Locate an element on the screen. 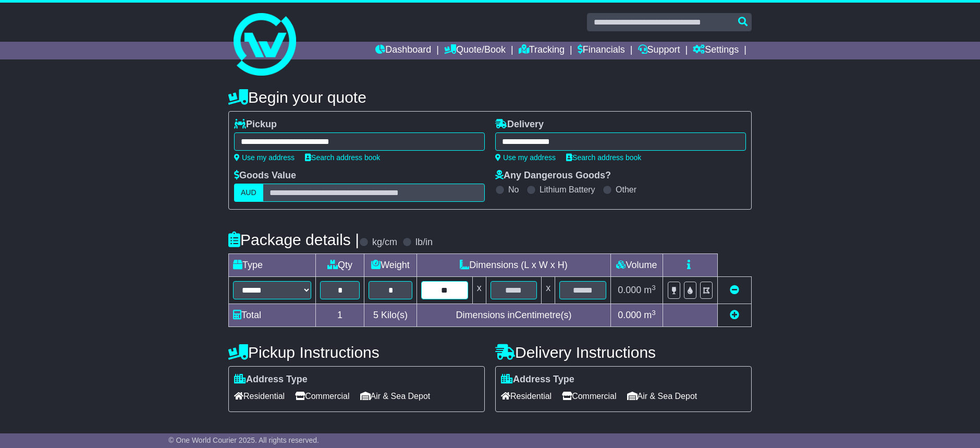 Image resolution: width=980 pixels, height=448 pixels. a: Add new item is located at coordinates (734, 315).